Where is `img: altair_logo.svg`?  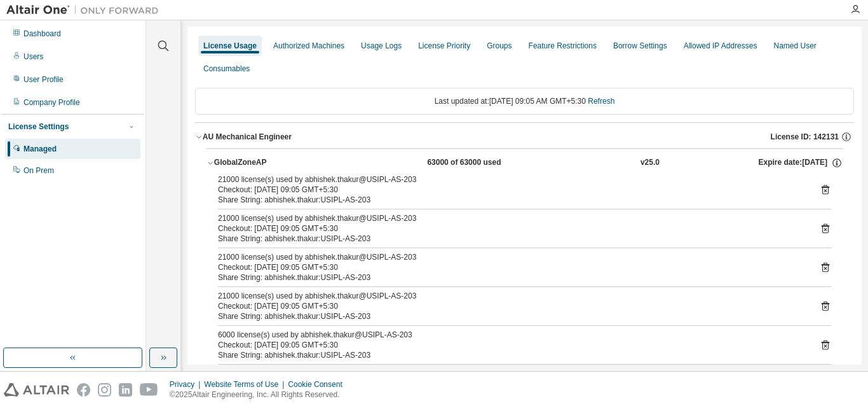
img: altair_logo.svg is located at coordinates (36, 389).